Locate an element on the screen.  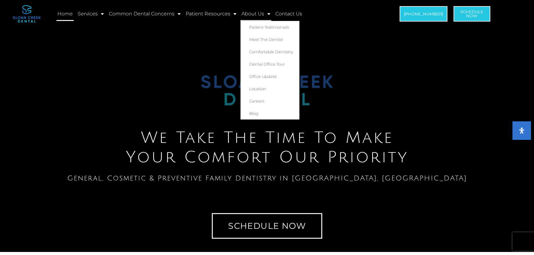
a: Schedule Now is located at coordinates (267, 226).